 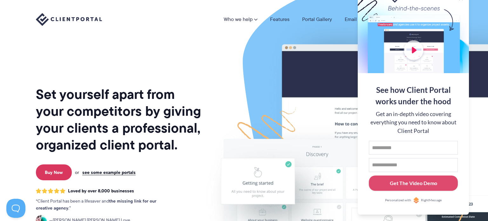 What do you see at coordinates (240, 19) in the screenshot?
I see `a: Who we help` at bounding box center [240, 19].